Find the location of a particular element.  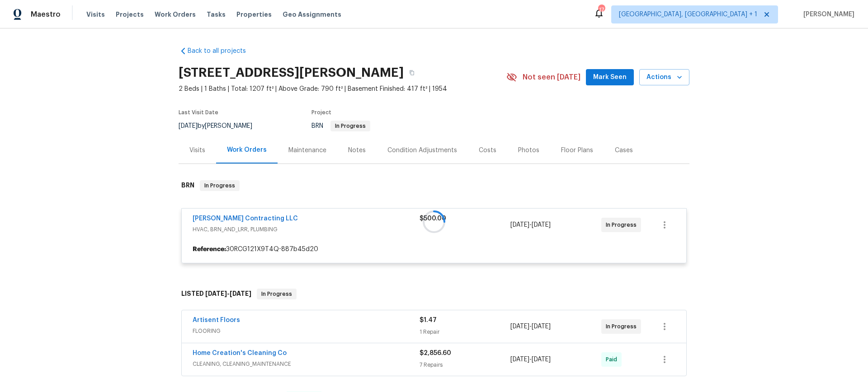

div: Cases is located at coordinates (624, 150).